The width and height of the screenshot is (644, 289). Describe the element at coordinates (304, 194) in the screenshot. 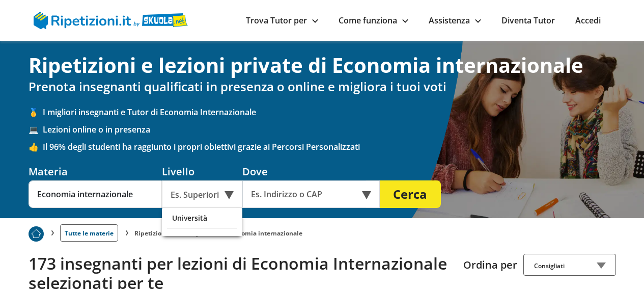

I see `input: Es. Indirizzo o CAP` at that location.